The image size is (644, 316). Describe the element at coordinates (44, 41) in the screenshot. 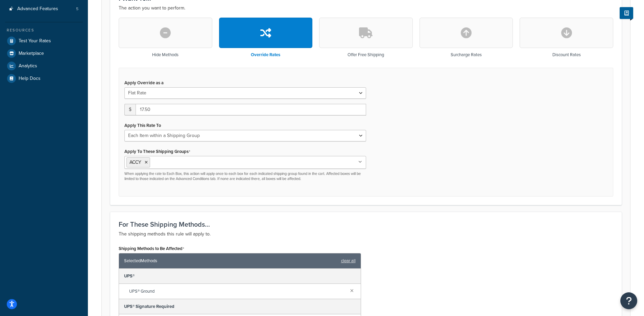

I see `a: Test Your Rates` at that location.